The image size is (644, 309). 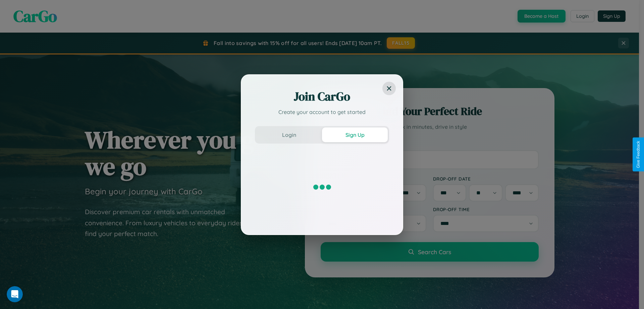 I want to click on div: Give Feedback, so click(x=638, y=154).